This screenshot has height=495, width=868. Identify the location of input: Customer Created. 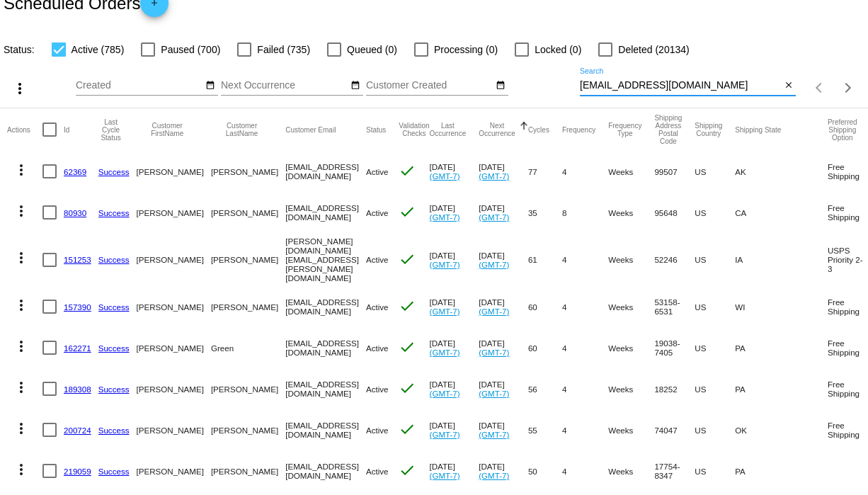
(430, 85).